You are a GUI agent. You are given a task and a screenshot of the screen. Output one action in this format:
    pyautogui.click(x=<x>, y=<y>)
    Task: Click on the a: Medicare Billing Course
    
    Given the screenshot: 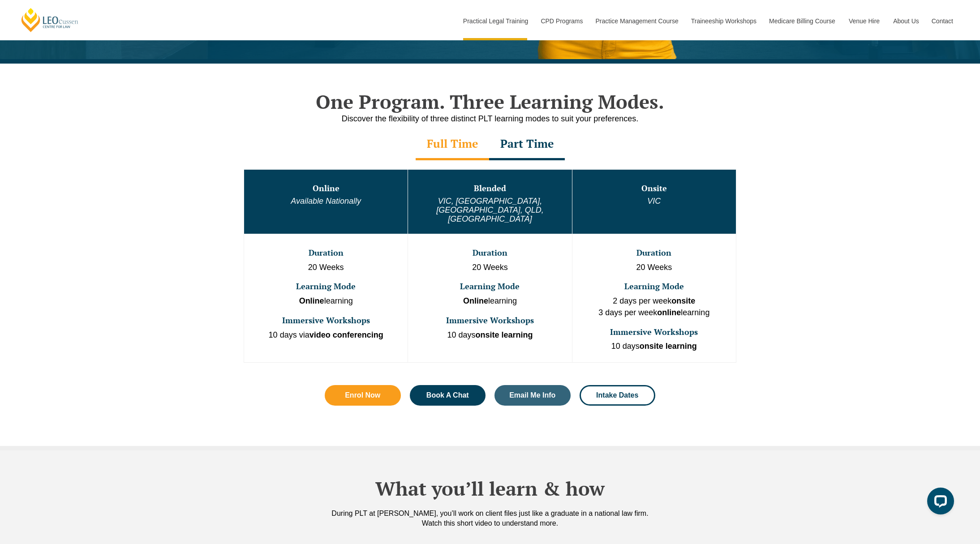 What is the action you would take?
    pyautogui.click(x=802, y=21)
    